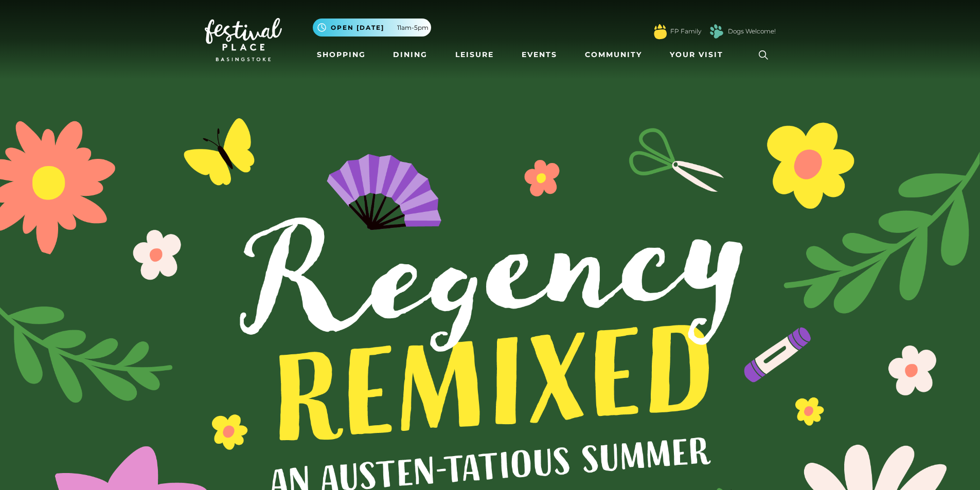 This screenshot has height=490, width=980. Describe the element at coordinates (613, 55) in the screenshot. I see `a: Community` at that location.